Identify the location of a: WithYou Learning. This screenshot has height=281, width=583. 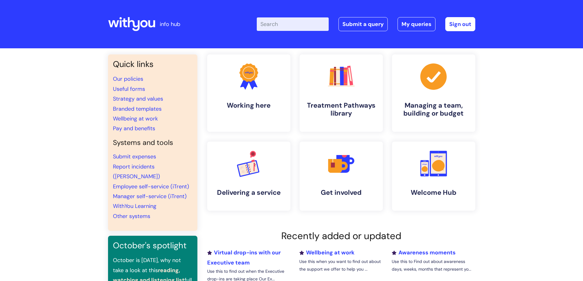
(135, 206).